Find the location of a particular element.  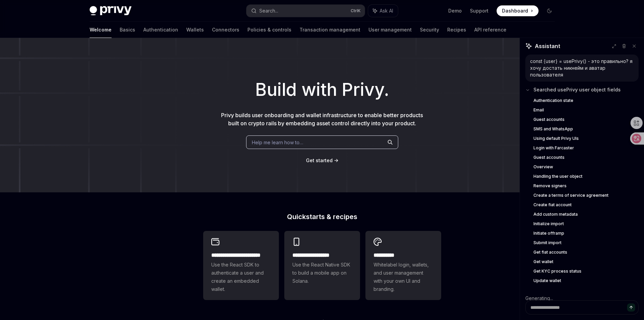

span: Remove signers is located at coordinates (550, 185).